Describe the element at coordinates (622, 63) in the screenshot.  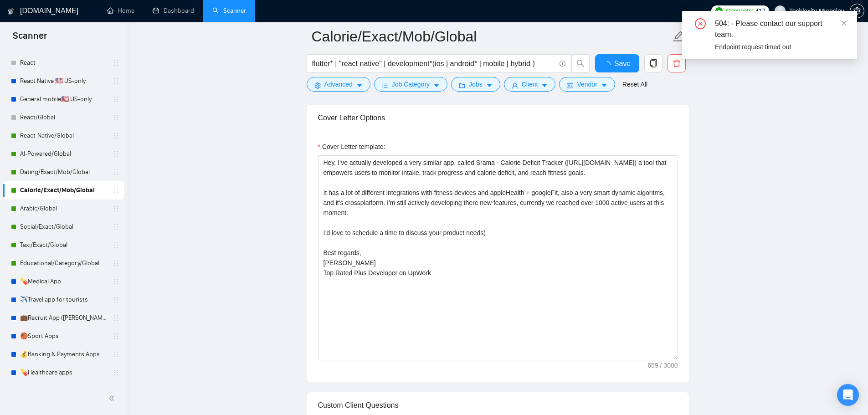
I see `span: Save` at that location.